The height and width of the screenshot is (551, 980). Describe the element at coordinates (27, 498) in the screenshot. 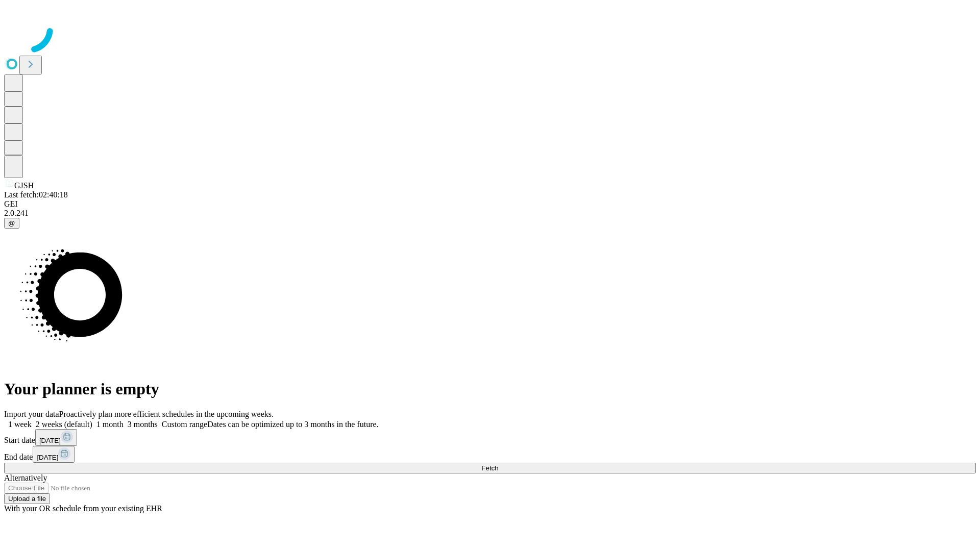

I see `button: Upload a file` at that location.